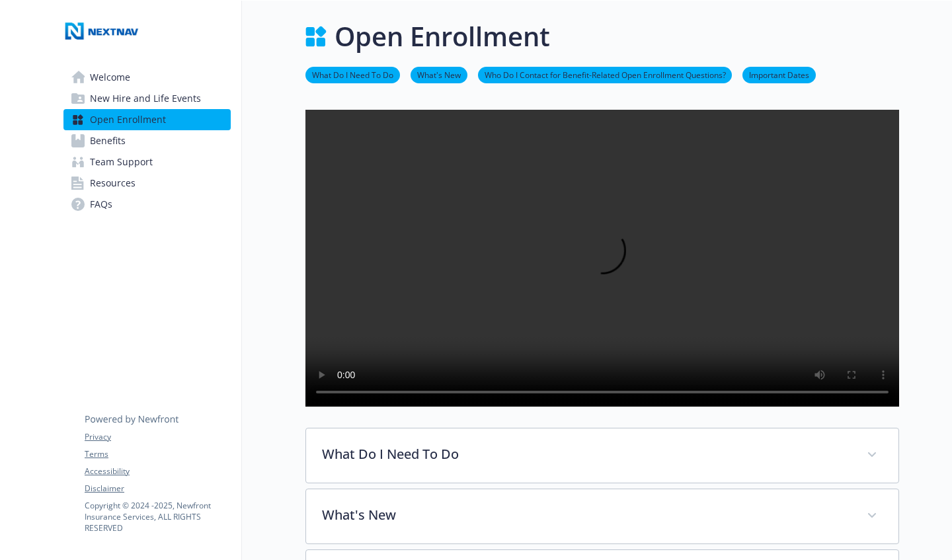 This screenshot has width=952, height=560. I want to click on a: Who Do I Contact for Benefit-Related Open Enrollment Questions?, so click(605, 74).